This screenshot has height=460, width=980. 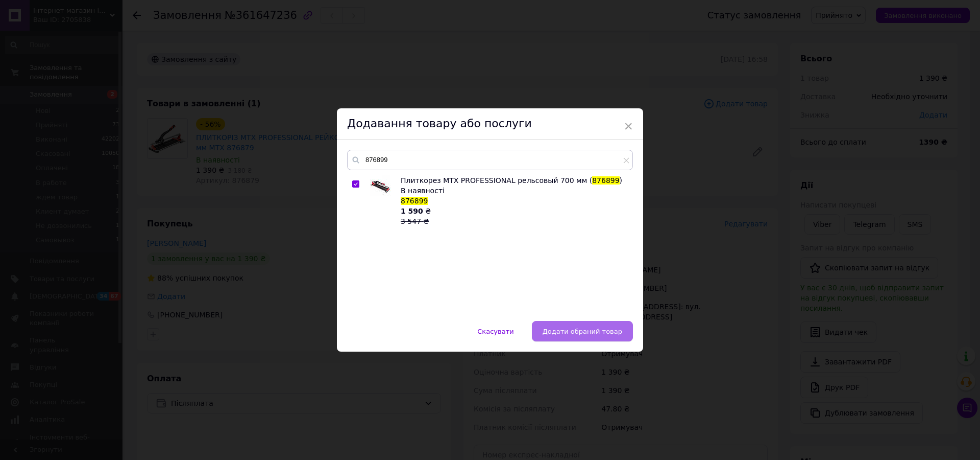 I want to click on b: 1 590, so click(x=412, y=211).